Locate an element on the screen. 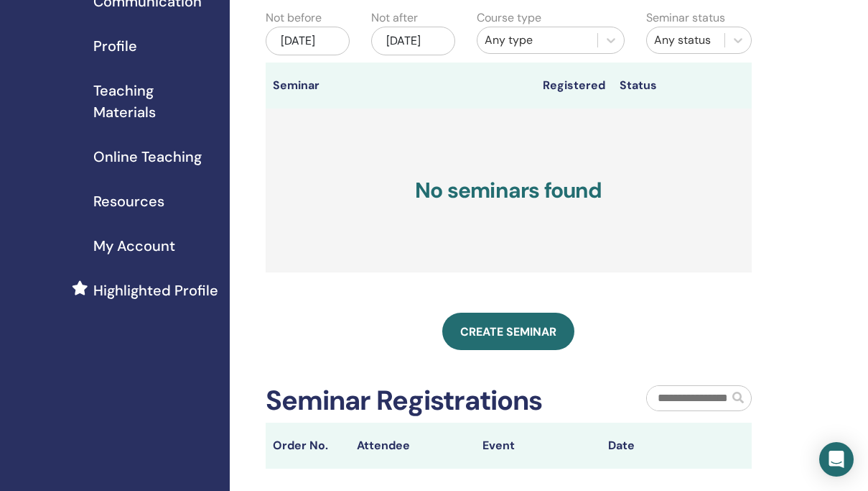 Image resolution: width=868 pixels, height=491 pixels. span: Teaching Materials is located at coordinates (155, 101).